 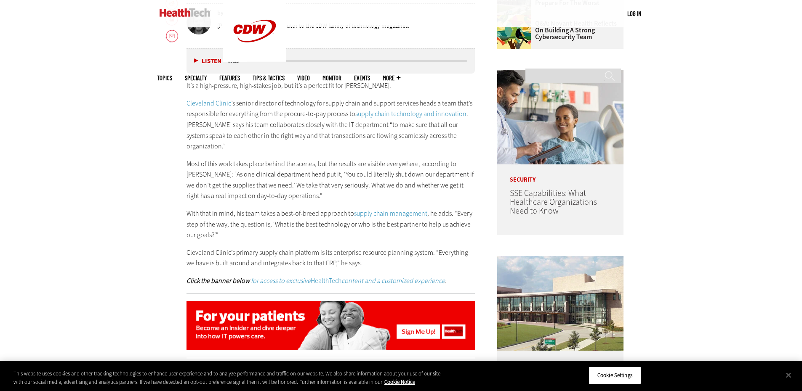 What do you see at coordinates (331, 224) in the screenshot?
I see `p: With that in mind, his team takes a best-of-breed approach to , he adds. “Every step of the way, ...` at bounding box center [331, 224].